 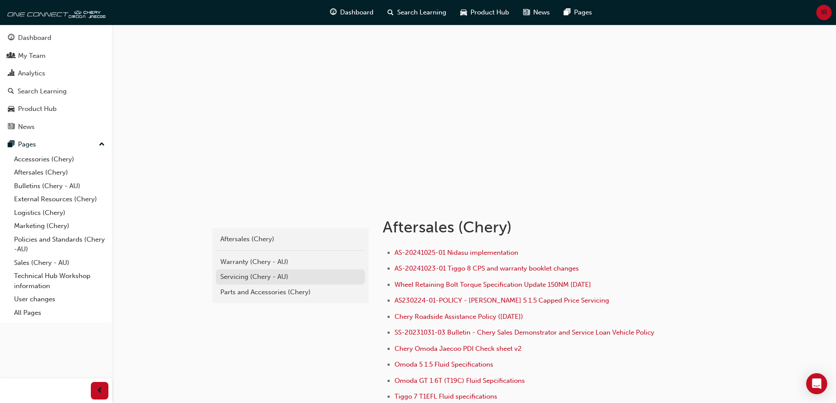 I want to click on a: User changes, so click(x=59, y=299).